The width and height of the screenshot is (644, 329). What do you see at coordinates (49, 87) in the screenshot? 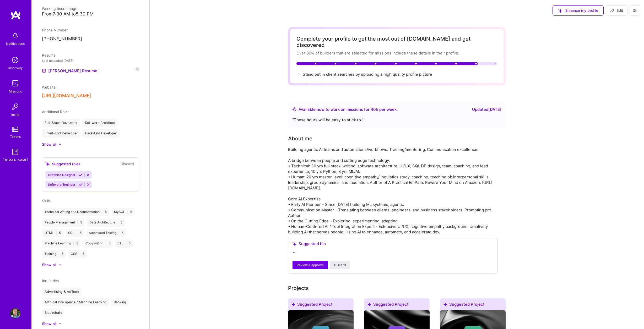
I see `span: Website` at bounding box center [49, 87].